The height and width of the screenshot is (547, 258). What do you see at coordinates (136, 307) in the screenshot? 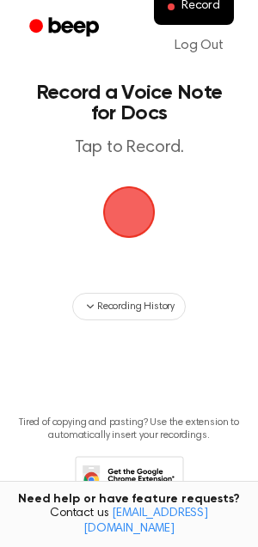
I see `span: Recording History` at bounding box center [136, 307].